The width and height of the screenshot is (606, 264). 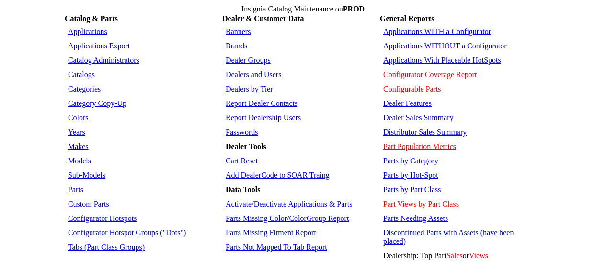 What do you see at coordinates (84, 89) in the screenshot?
I see `a: Categories` at bounding box center [84, 89].